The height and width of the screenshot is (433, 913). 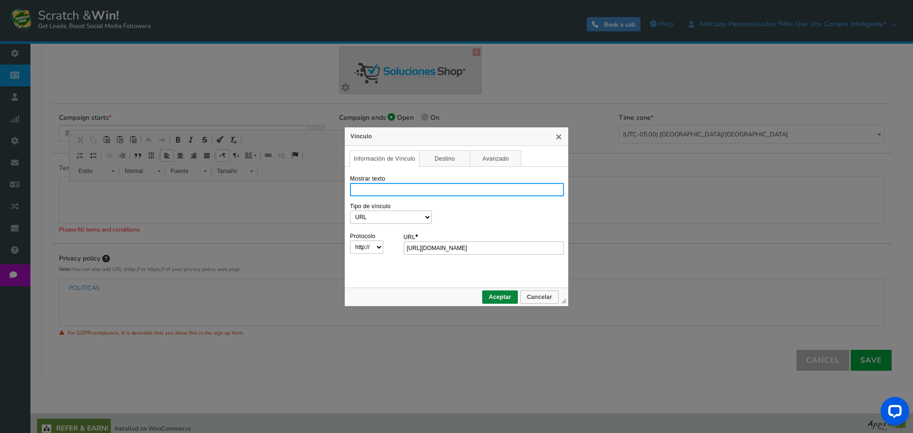 I want to click on a: Cerrar, so click(x=559, y=136).